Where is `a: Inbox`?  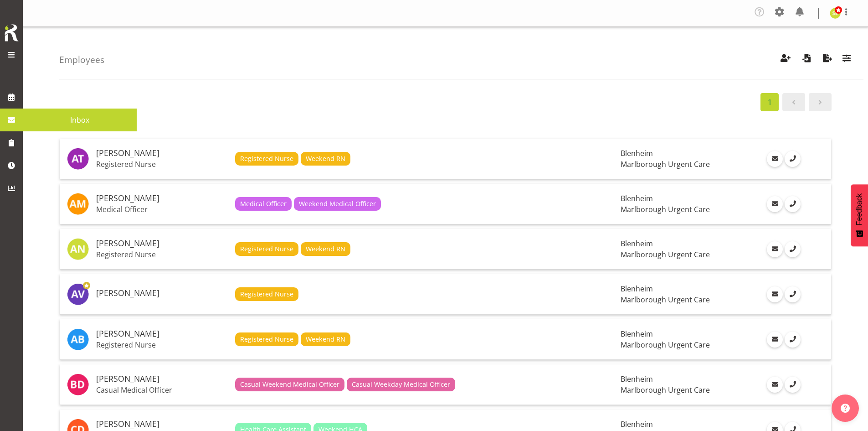 a: Inbox is located at coordinates (79, 120).